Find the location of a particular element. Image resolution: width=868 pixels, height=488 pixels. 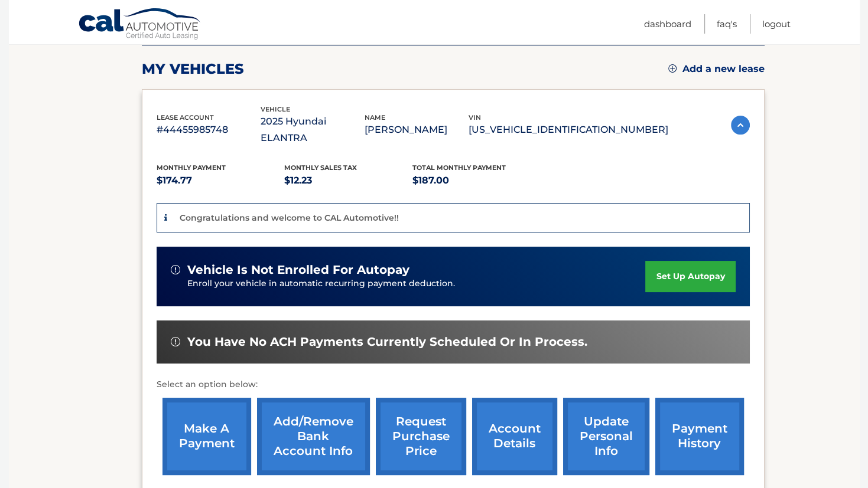

p: $12.23 is located at coordinates (348, 181).